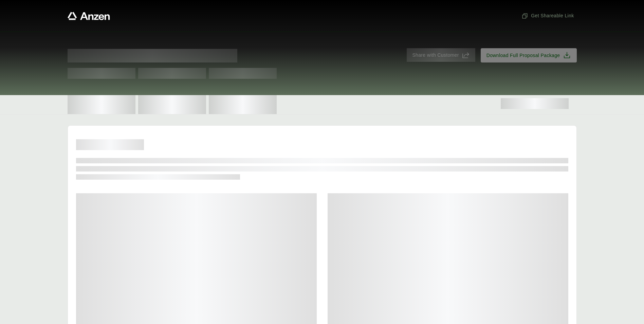 This screenshot has width=644, height=324. Describe the element at coordinates (89, 16) in the screenshot. I see `a: Anzen website` at that location.